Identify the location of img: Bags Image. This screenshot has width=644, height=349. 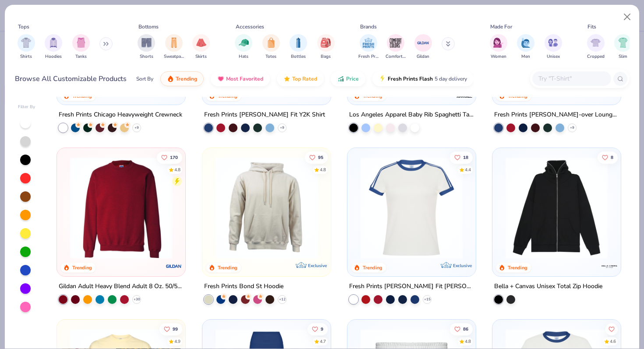
(325, 42).